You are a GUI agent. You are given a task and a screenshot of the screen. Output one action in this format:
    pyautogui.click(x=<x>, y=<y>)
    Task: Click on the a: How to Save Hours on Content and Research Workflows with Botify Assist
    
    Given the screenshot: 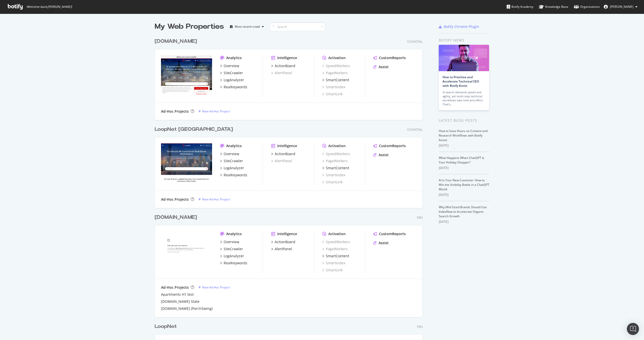 What is the action you would take?
    pyautogui.click(x=463, y=135)
    